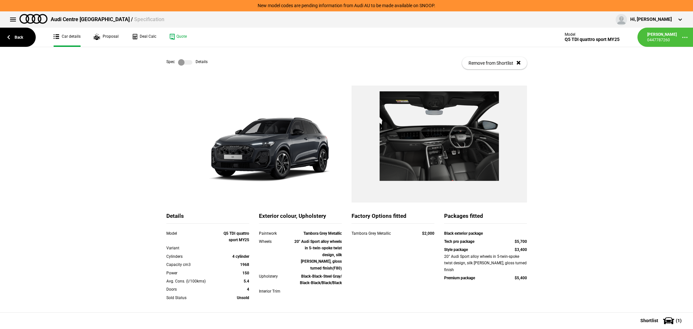 The image size is (693, 329). I want to click on strong: Premium package, so click(459, 278).